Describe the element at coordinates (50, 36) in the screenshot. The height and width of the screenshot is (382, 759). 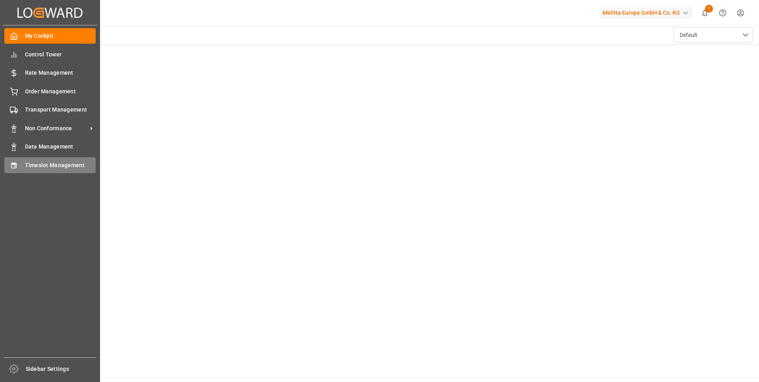
I see `a: My Cockpit` at that location.